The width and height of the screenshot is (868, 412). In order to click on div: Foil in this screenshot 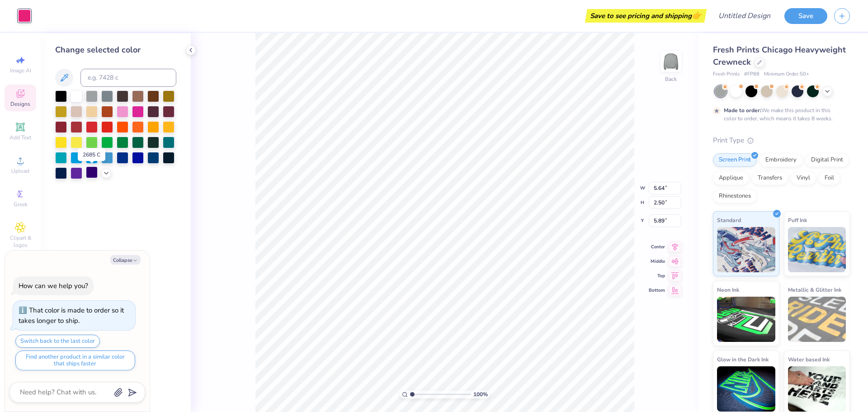, I will do `click(829, 178)`.